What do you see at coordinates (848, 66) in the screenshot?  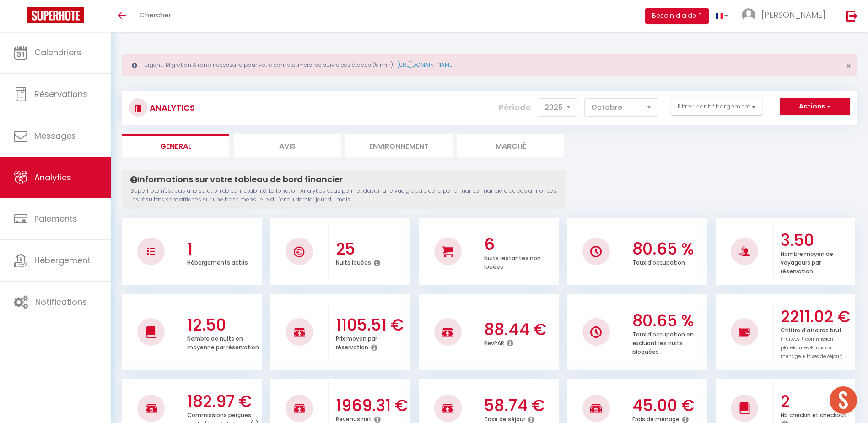 I see `button: Close` at bounding box center [848, 66].